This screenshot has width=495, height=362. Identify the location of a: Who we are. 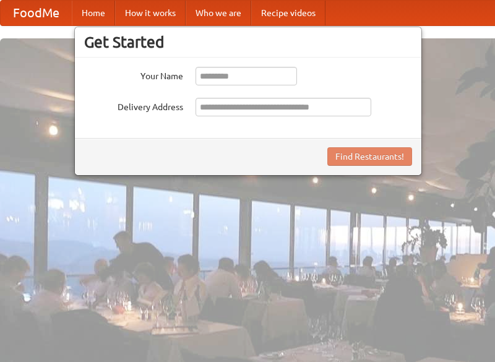
(218, 13).